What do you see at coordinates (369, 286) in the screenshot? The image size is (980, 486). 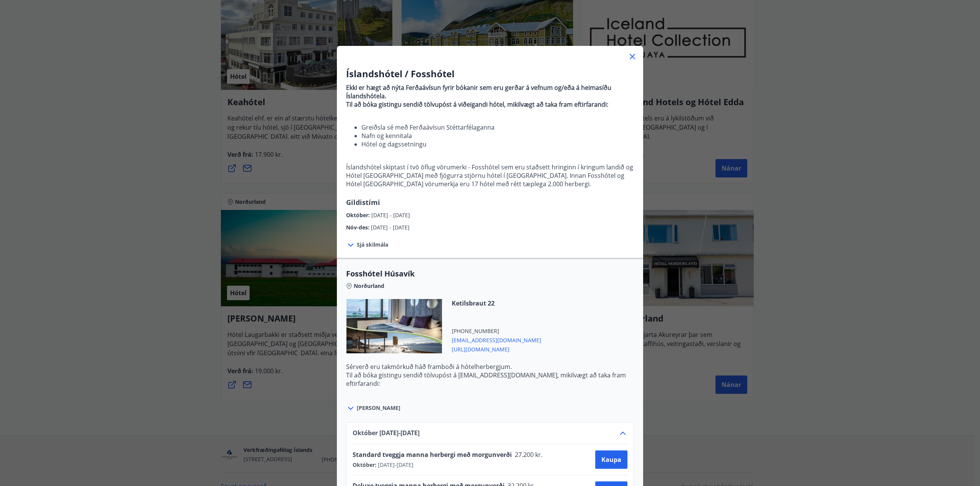 I see `span: Norðurland` at bounding box center [369, 286].